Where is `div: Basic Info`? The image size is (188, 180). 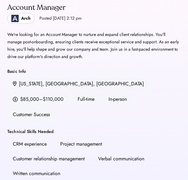
div: Basic Info is located at coordinates (94, 71).